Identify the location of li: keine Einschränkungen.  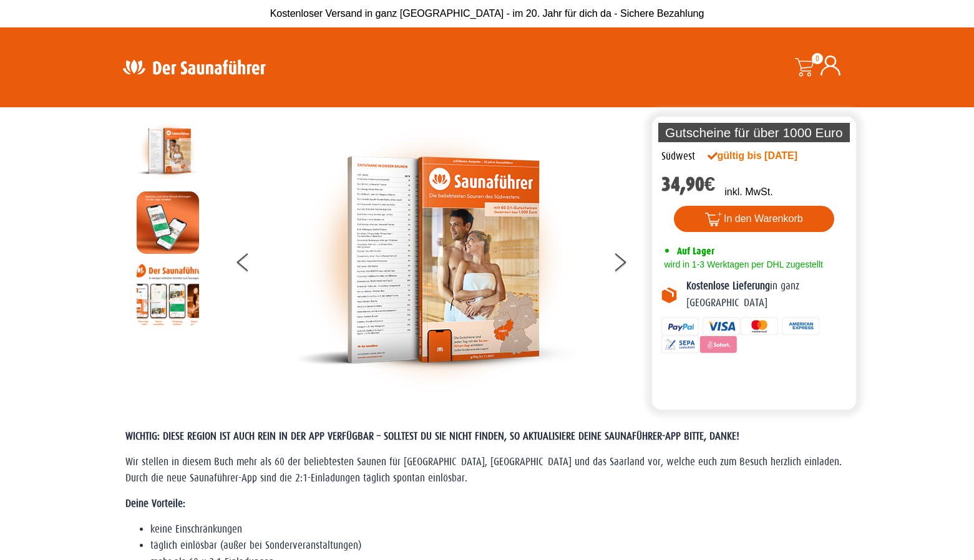
(500, 530).